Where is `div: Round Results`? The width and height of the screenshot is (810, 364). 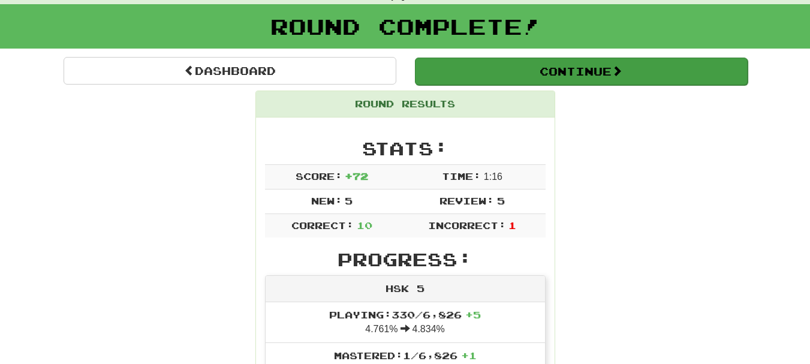
div: Round Results is located at coordinates (405, 104).